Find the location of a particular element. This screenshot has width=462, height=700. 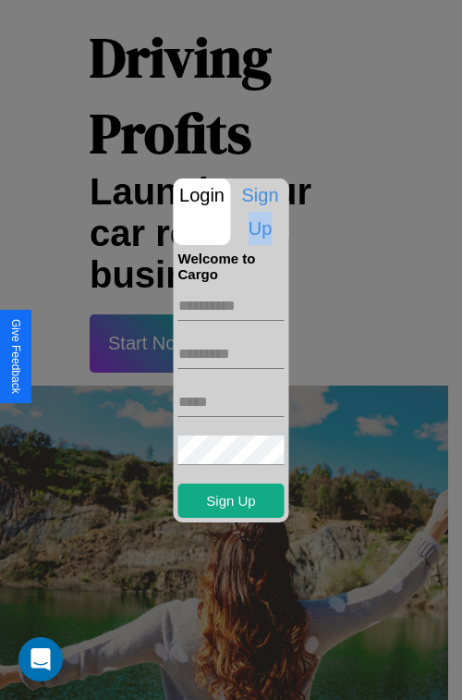

p: Sign Up is located at coordinates (261, 212).